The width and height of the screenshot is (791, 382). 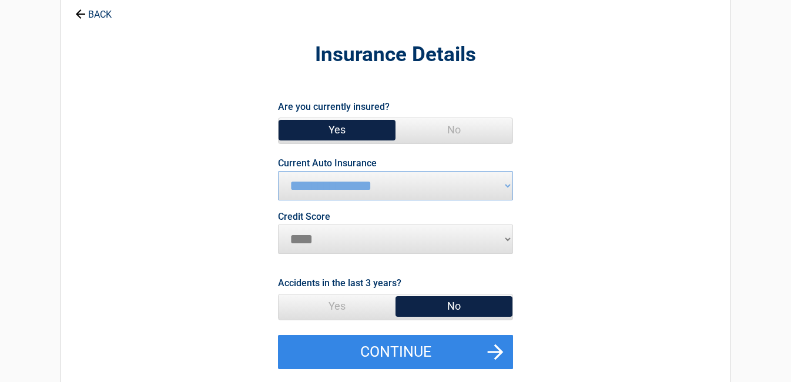 I want to click on label: Credit Score, so click(x=304, y=217).